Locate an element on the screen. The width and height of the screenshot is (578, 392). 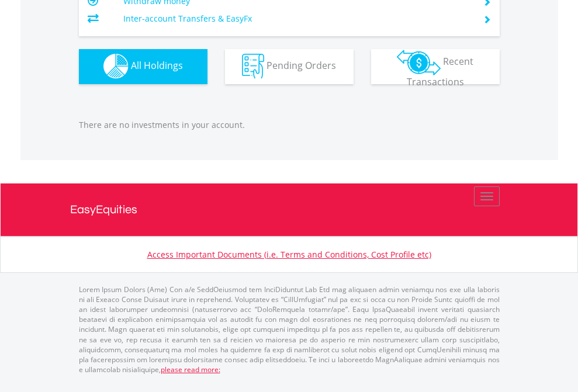
span: All Holdings is located at coordinates (157, 65).